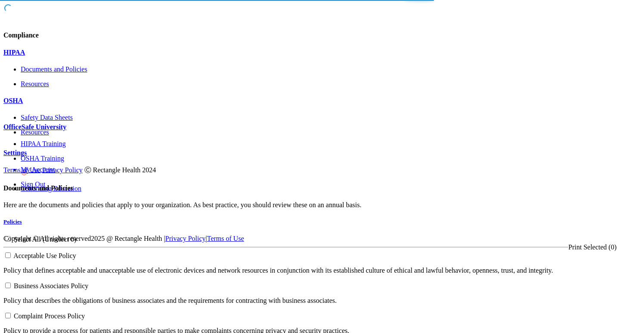  What do you see at coordinates (319, 184) in the screenshot?
I see `p: Sign Out` at bounding box center [319, 184].